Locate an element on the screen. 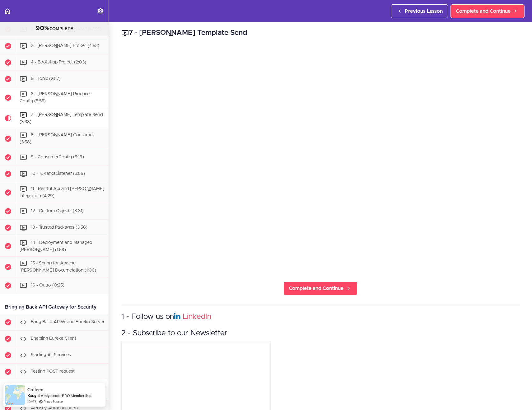 The width and height of the screenshot is (532, 410). span: Enabling Eureka Client is located at coordinates (53, 339).